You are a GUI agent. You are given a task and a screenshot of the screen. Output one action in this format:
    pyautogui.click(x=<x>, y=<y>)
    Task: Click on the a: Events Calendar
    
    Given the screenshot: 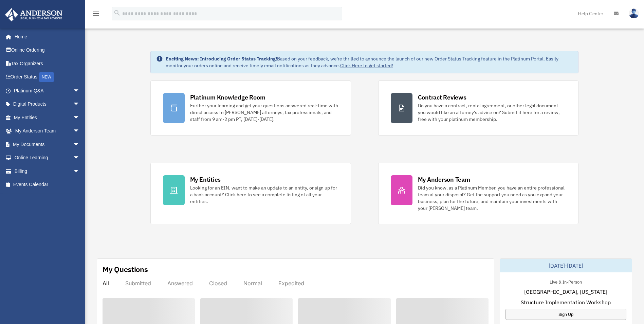 What is the action you would take?
    pyautogui.click(x=47, y=185)
    